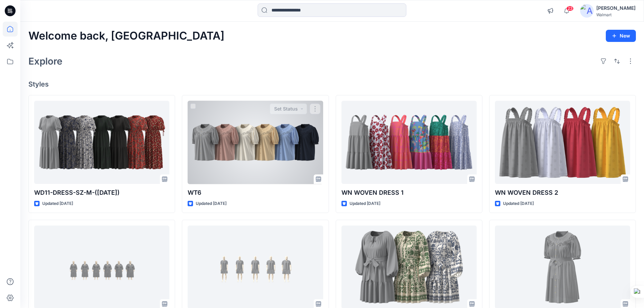 The image size is (644, 308). What do you see at coordinates (570, 8) in the screenshot?
I see `span: 23` at bounding box center [570, 8].